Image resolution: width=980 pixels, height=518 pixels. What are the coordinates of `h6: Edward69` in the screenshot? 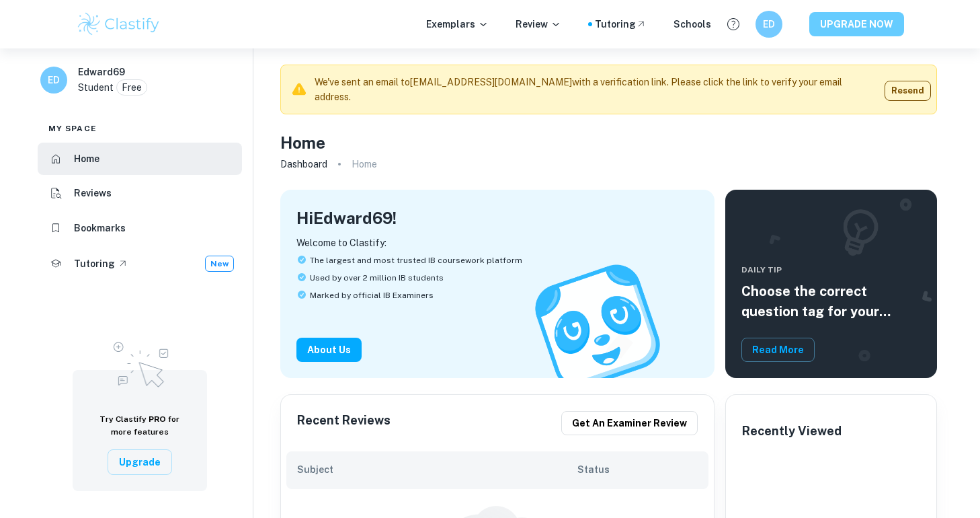 It's located at (101, 72).